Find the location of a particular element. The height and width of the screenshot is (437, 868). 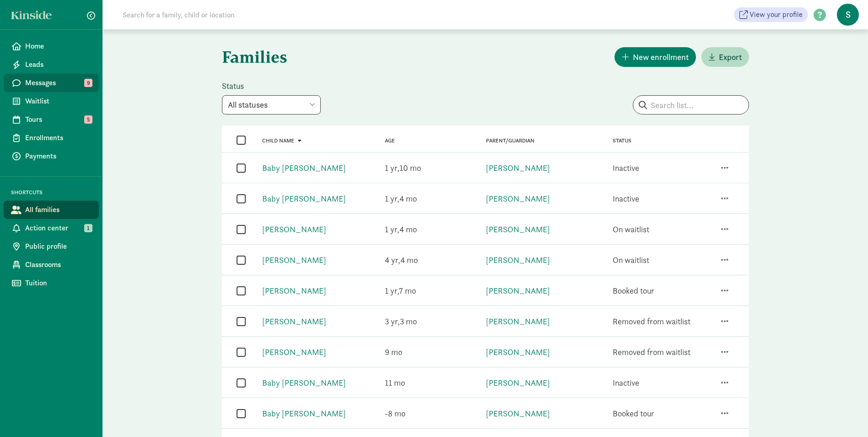

span: Export is located at coordinates (730, 57).